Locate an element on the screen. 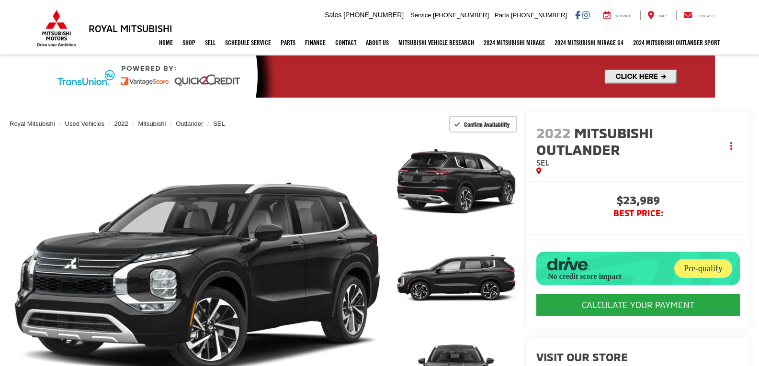 The image size is (759, 366). span: Contact is located at coordinates (705, 16).